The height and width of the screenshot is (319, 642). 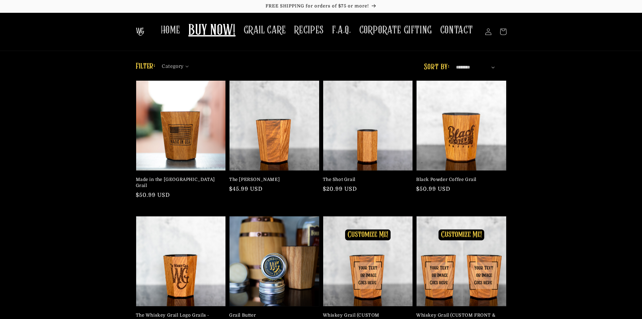 What do you see at coordinates (459, 179) in the screenshot?
I see `a: Black Powder Coffee Grail` at bounding box center [459, 179].